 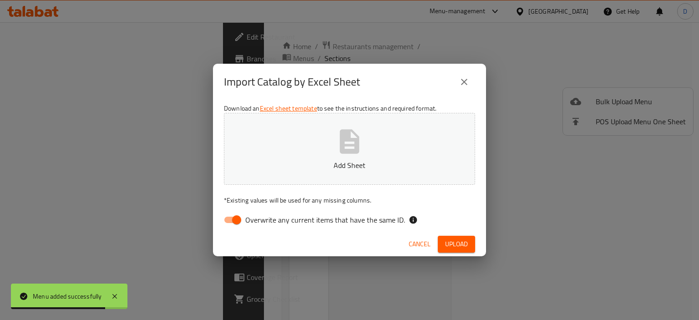 I want to click on p: Existing values will be used for any missing columns., so click(x=350, y=200).